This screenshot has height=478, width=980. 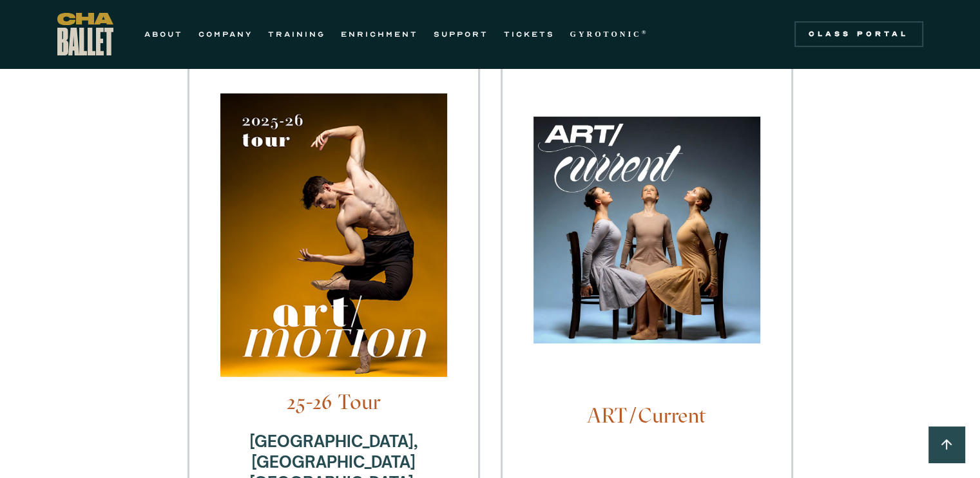 I want to click on a: GYROTONIC®, so click(x=610, y=34).